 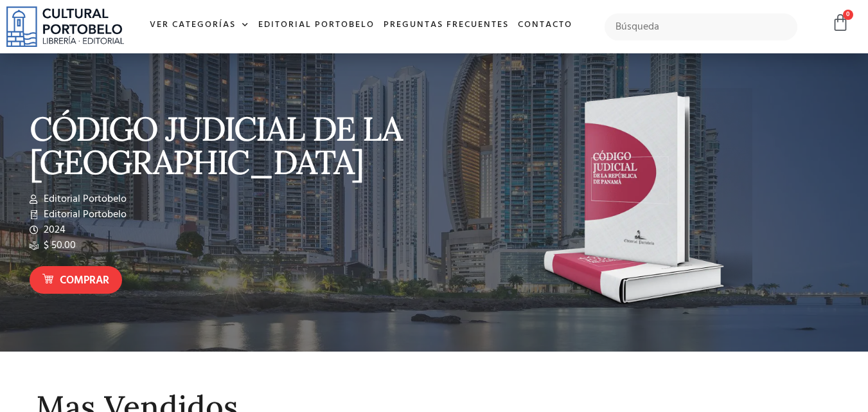 What do you see at coordinates (848, 14) in the screenshot?
I see `span: 0` at bounding box center [848, 14].